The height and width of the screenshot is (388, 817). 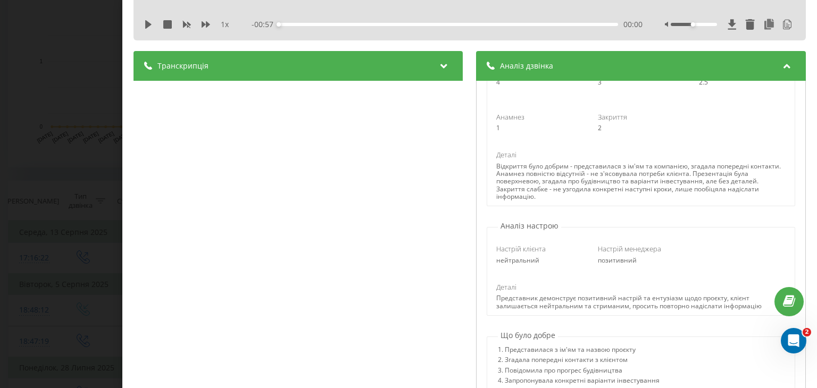 I want to click on div: 4. Запропонувала конкретні варіанти інвестування, so click(x=579, y=382).